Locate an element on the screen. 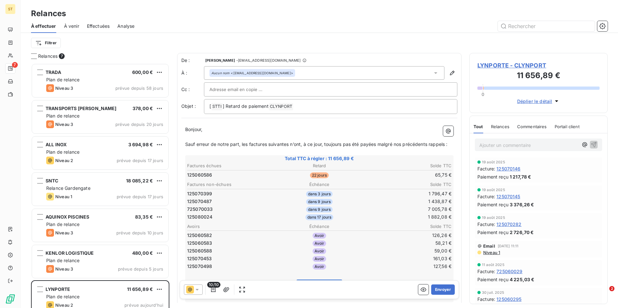 The height and width of the screenshot is (308, 618). span: 125060586 is located at coordinates (199, 175).